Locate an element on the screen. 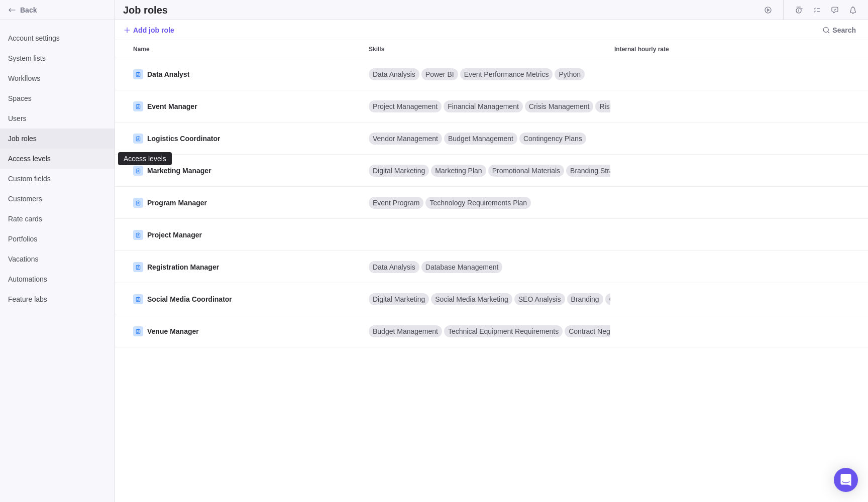 Image resolution: width=868 pixels, height=502 pixels. a: Notifications is located at coordinates (854, 11).